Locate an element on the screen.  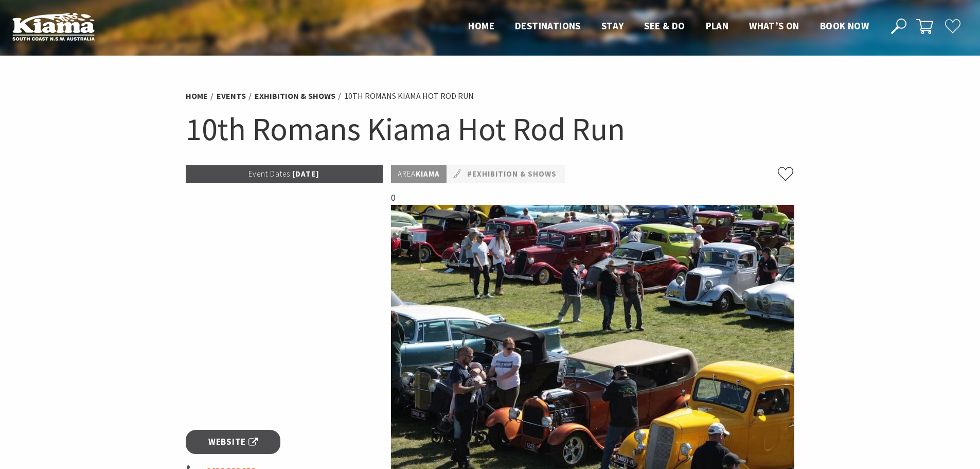
span: Area is located at coordinates (406, 174).